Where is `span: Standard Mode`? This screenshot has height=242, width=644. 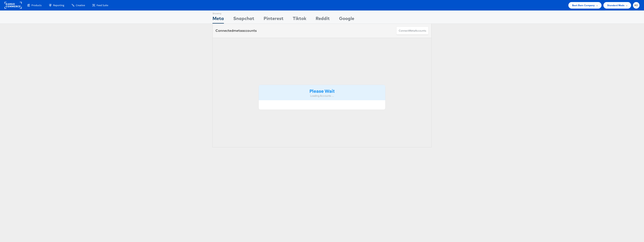
span: Standard Mode is located at coordinates (616, 5).